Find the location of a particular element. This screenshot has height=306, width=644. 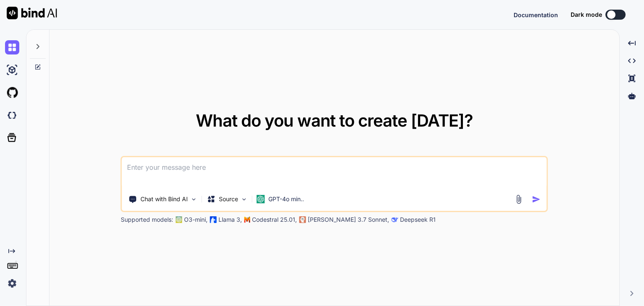

p: Codestral 25.01, is located at coordinates (274, 220).